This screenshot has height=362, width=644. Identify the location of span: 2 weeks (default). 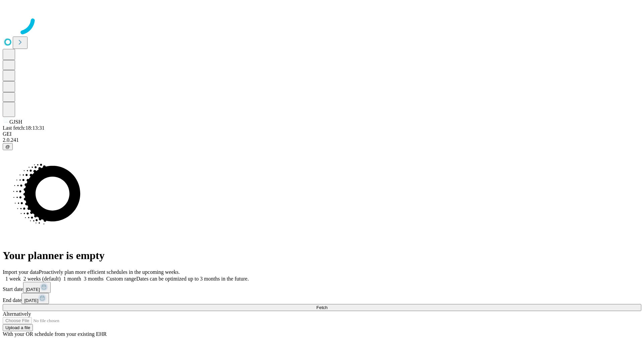
(42, 278).